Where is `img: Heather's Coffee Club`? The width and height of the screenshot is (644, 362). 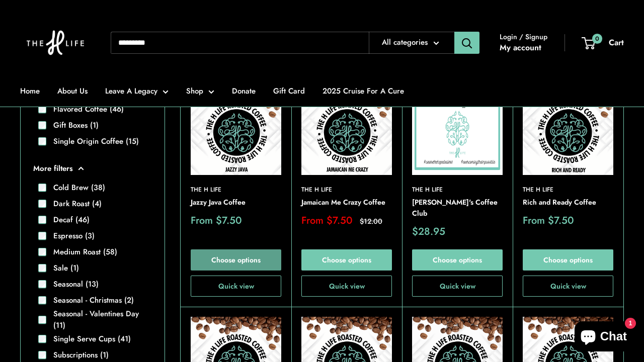 img: Heather's Coffee Club is located at coordinates (458, 130).